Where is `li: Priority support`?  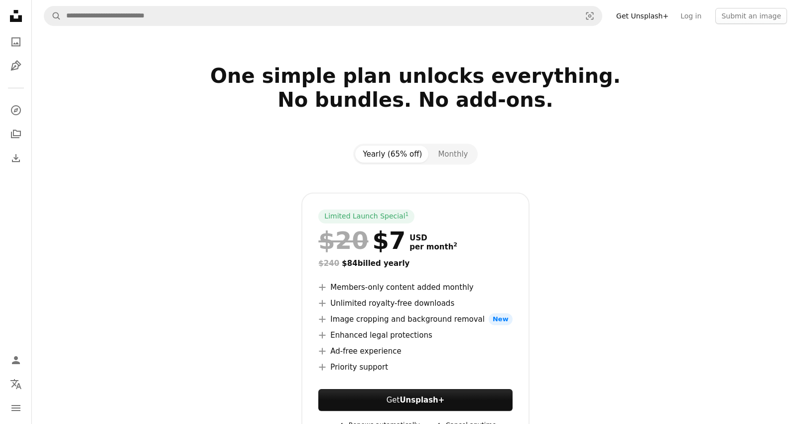 li: Priority support is located at coordinates (415, 367).